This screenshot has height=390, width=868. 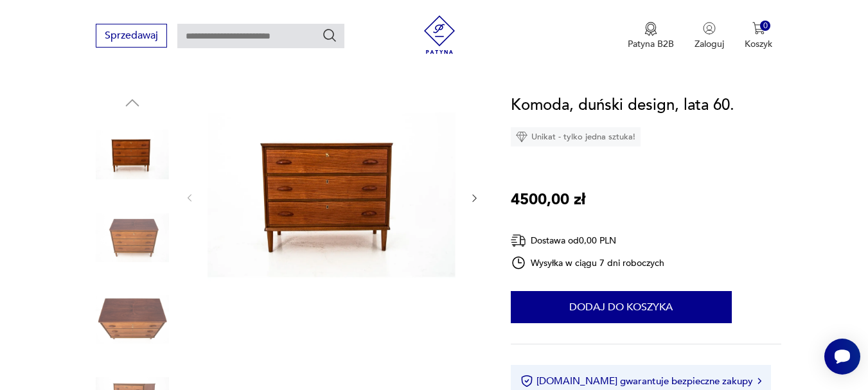 I want to click on button: Szukaj, so click(x=329, y=36).